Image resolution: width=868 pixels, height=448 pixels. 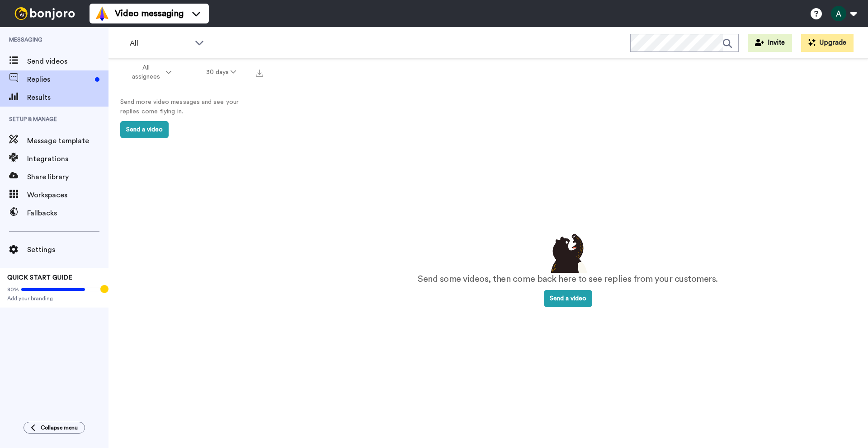 I want to click on button: Upgrade, so click(x=827, y=43).